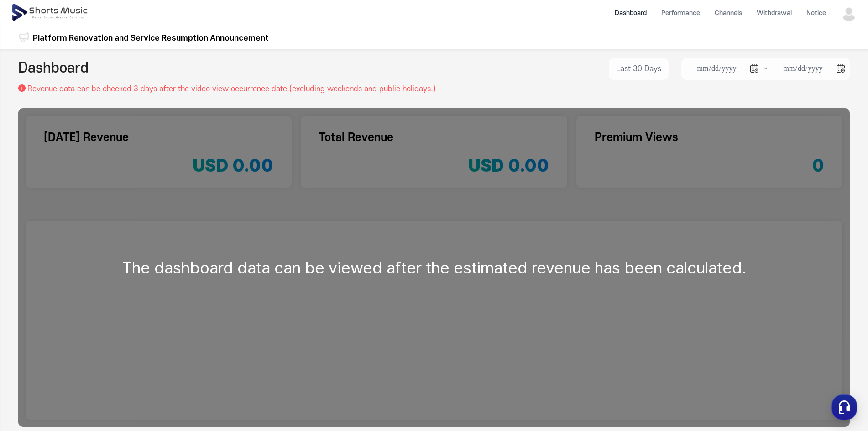 This screenshot has height=431, width=868. What do you see at coordinates (24, 38) in the screenshot?
I see `img: 알림 아이콘` at bounding box center [24, 38].